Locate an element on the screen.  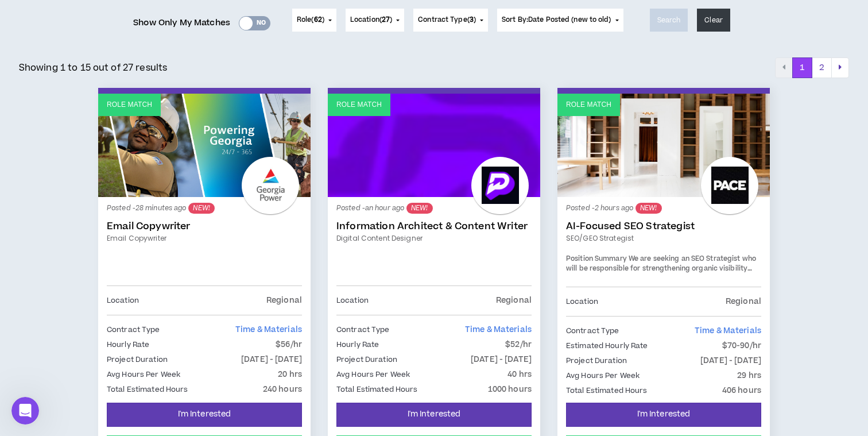
a: SEO/GEO Strategist is located at coordinates (664, 239).